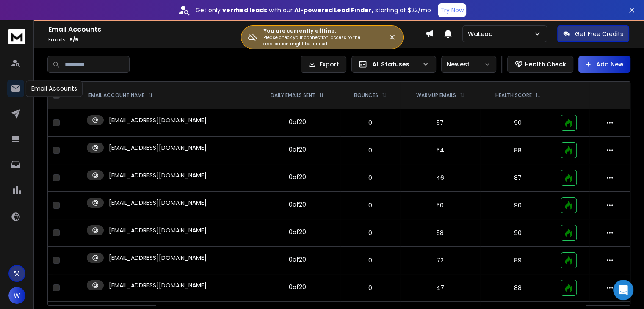 The width and height of the screenshot is (644, 309). I want to click on p: Try Now, so click(452, 10).